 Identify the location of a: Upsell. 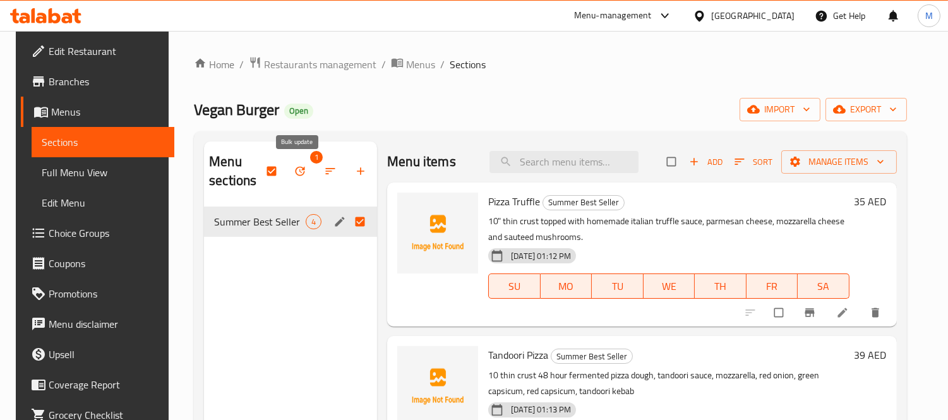
(97, 354).